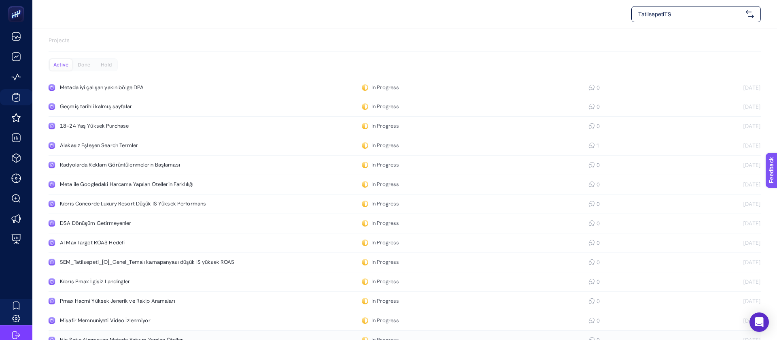 The height and width of the screenshot is (340, 777). Describe the element at coordinates (153, 204) in the screenshot. I see `div: Kıbrıs Concorde Luxury Resort Düşük IS Yüksek Performans` at that location.